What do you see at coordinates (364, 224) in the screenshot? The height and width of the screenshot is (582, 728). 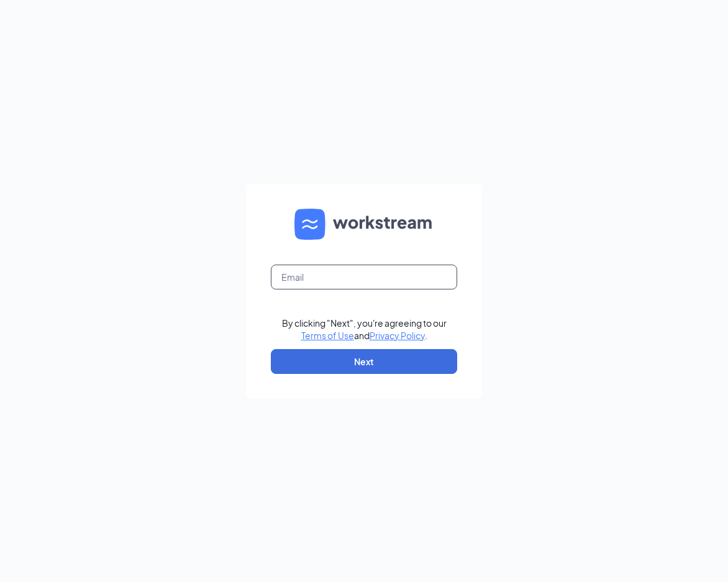 I see `img: WS logo and Workstream text` at bounding box center [364, 224].